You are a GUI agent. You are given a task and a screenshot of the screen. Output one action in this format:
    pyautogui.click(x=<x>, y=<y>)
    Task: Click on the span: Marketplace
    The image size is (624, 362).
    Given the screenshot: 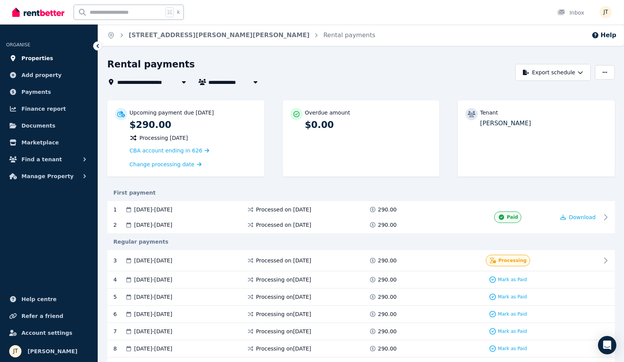 What is the action you would take?
    pyautogui.click(x=40, y=142)
    